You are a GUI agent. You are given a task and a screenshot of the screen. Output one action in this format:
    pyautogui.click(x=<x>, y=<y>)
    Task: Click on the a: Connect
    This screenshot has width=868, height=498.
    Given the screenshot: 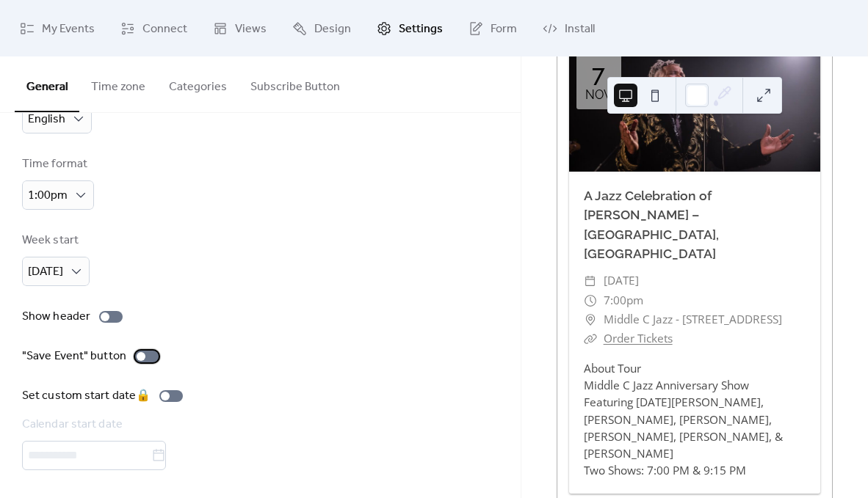 What is the action you would take?
    pyautogui.click(x=154, y=28)
    